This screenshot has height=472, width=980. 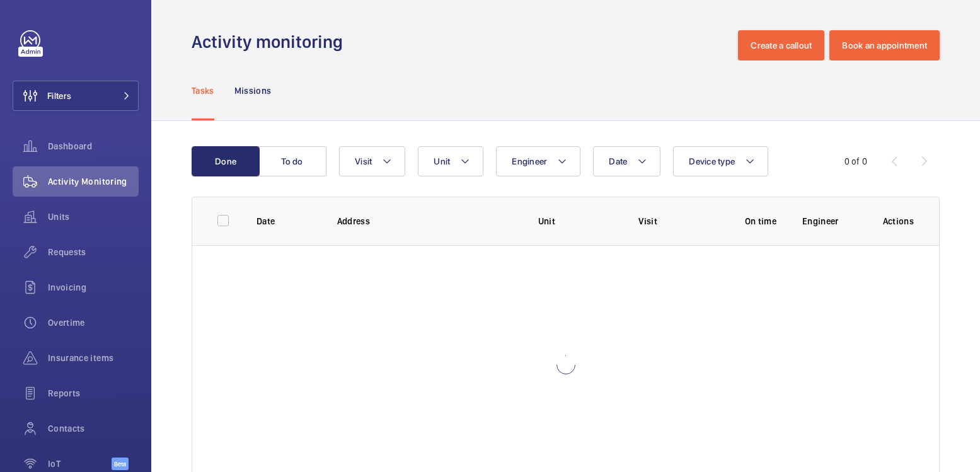 I want to click on button: Date, so click(x=626, y=161).